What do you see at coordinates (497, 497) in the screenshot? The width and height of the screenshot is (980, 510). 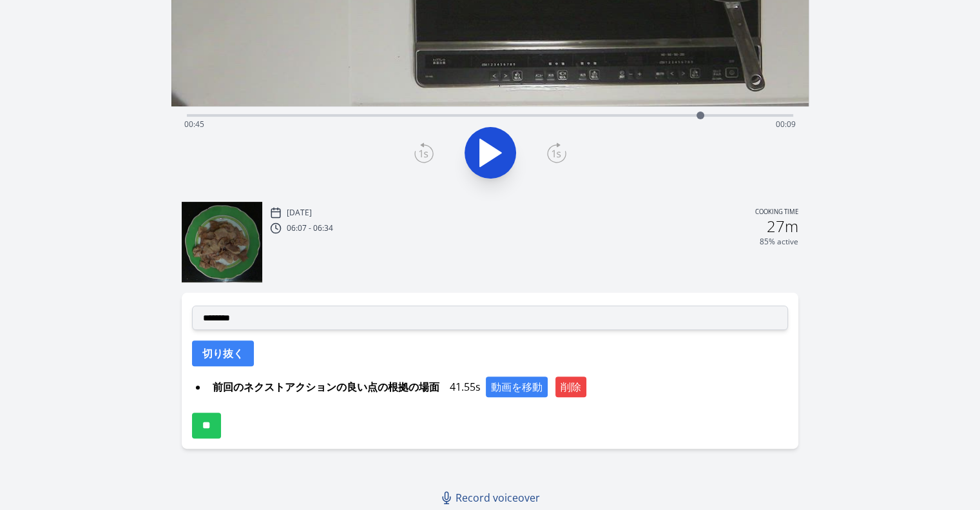 I see `span: Record voiceover` at bounding box center [497, 497].